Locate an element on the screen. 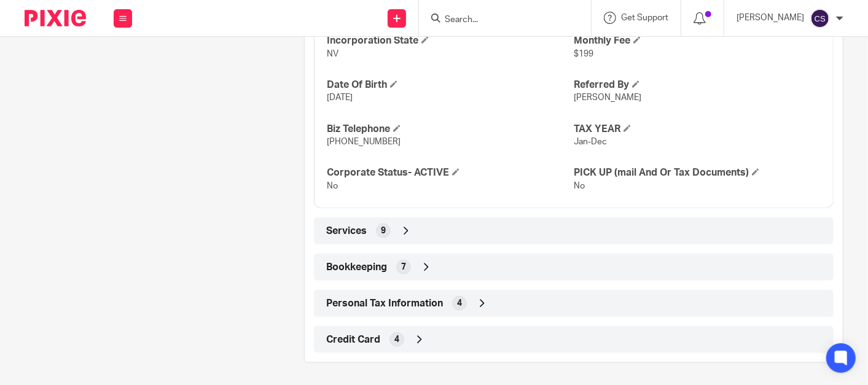  h4: Monthly Fee is located at coordinates (697, 41).